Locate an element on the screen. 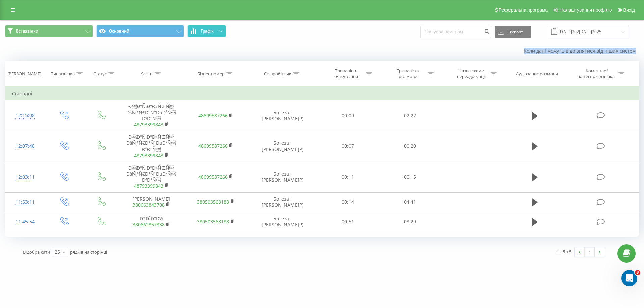 The image size is (644, 308). div: Аудіозапис розмови is located at coordinates (537, 74).